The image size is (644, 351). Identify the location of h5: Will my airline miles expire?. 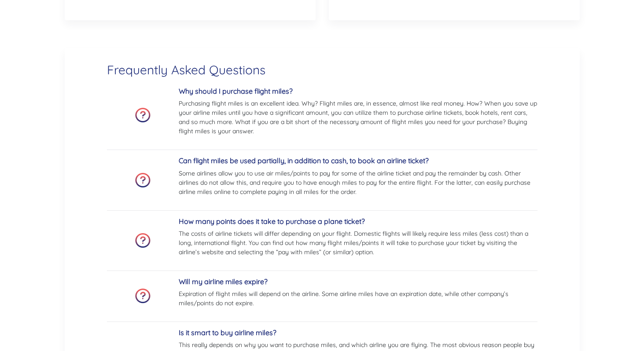
(358, 281).